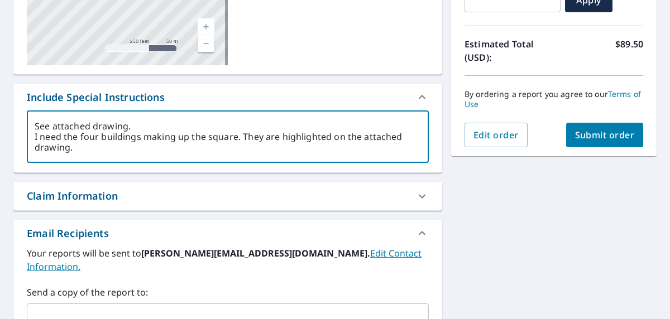 Image resolution: width=670 pixels, height=319 pixels. What do you see at coordinates (630, 51) in the screenshot?
I see `p: $89.50` at bounding box center [630, 51].